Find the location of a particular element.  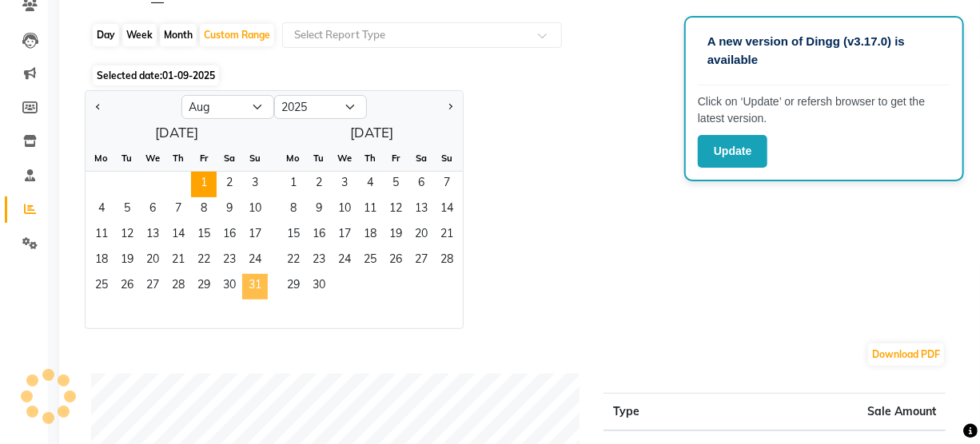

div: Saturday, September 20, 2025 is located at coordinates (422, 236).